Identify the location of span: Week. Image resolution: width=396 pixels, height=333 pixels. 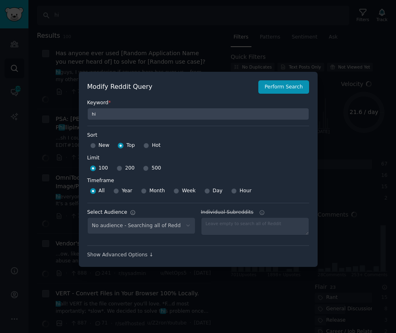
(189, 191).